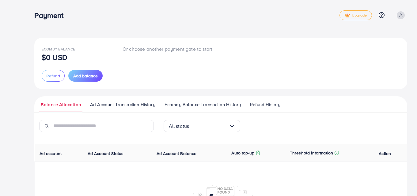 This screenshot has width=417, height=196. Describe the element at coordinates (51, 15) in the screenshot. I see `h3: Payment` at that location.